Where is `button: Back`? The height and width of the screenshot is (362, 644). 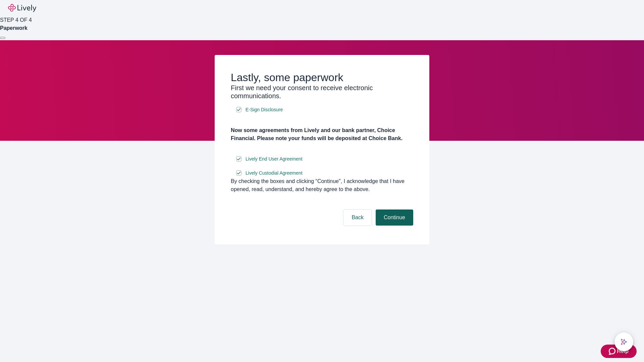
button: Back is located at coordinates (358, 218).